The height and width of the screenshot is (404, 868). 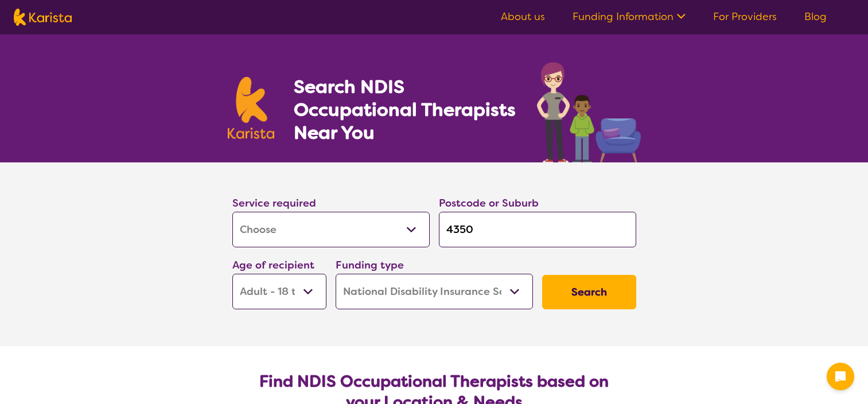 What do you see at coordinates (274, 203) in the screenshot?
I see `label: Service required` at bounding box center [274, 203].